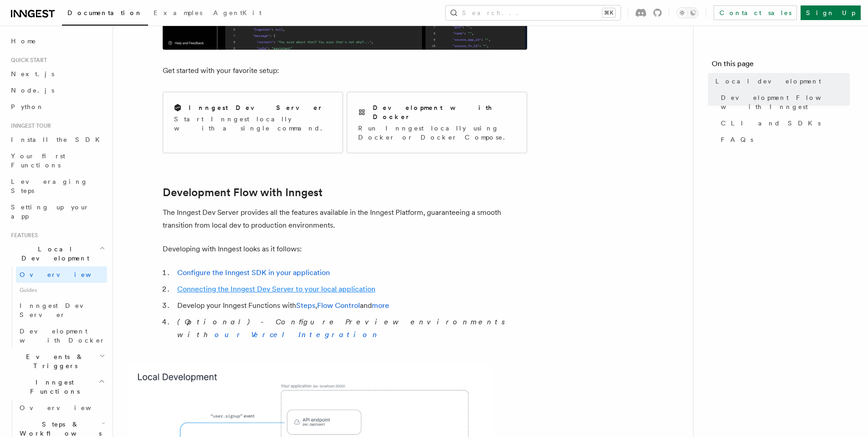  What do you see at coordinates (253, 123) in the screenshot?
I see `p: Start Inngest locally with a single command.` at bounding box center [253, 123].